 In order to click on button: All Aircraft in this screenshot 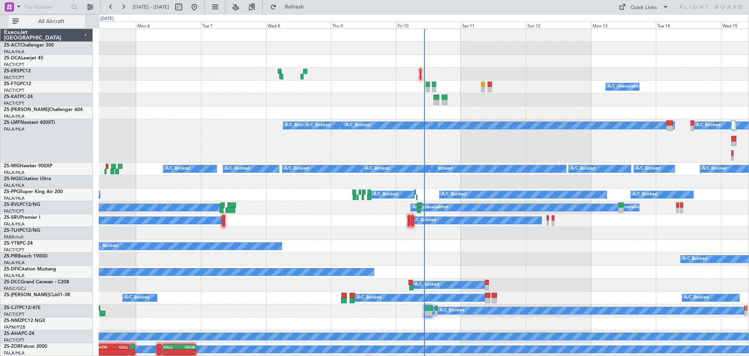, I will do `click(46, 21)`.